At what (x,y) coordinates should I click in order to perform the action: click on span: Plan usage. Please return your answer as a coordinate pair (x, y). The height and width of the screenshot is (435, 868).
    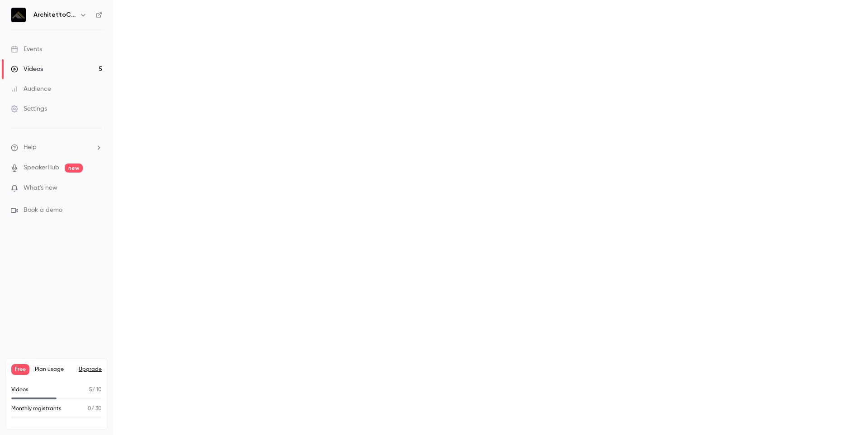
    Looking at the image, I should click on (54, 370).